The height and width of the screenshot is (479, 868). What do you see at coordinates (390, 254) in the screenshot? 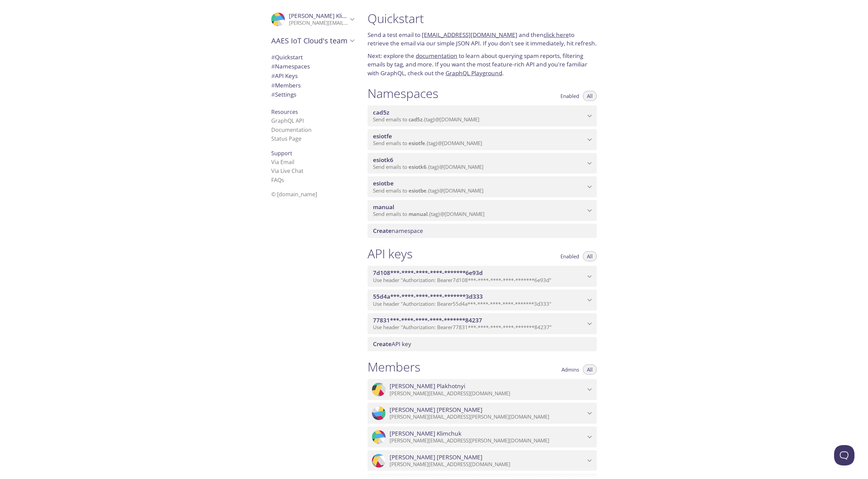
I see `h1: API keys` at bounding box center [390, 254].